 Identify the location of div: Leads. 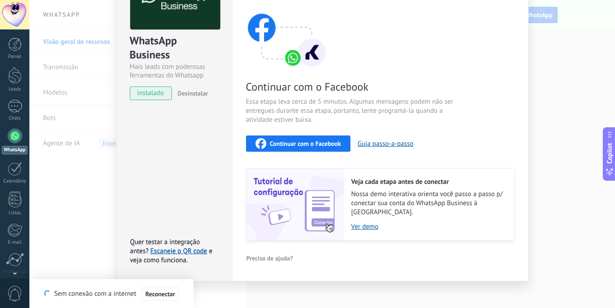
(15, 89).